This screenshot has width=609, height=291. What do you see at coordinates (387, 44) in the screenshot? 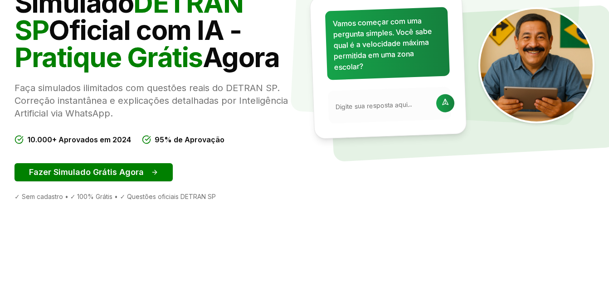
I see `p: Vamos começar com uma pergunta simples. Você sabe qual é a velocidade máxima permitida em uma zon...` at bounding box center [387, 44].